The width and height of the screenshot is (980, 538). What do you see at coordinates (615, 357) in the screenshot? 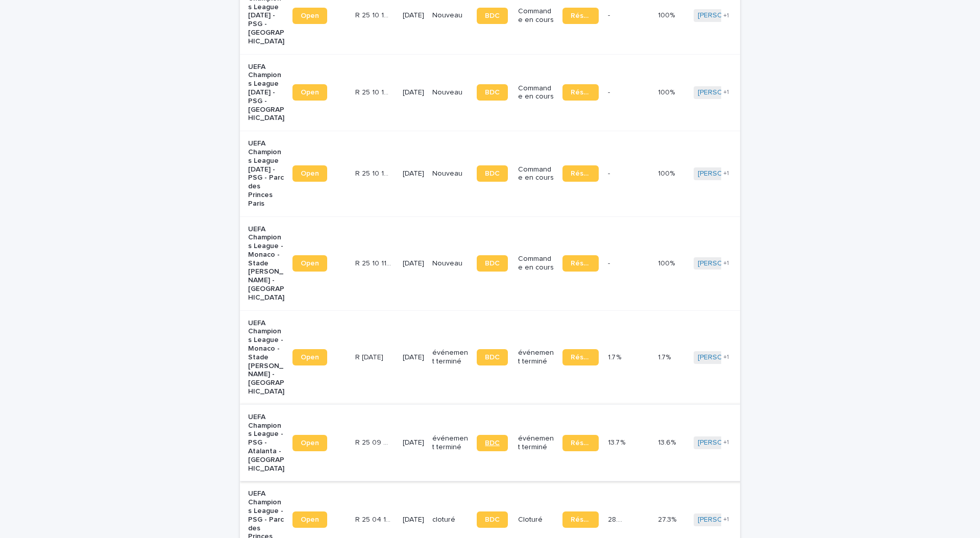
I see `p: 1.7 %` at bounding box center [615, 357].